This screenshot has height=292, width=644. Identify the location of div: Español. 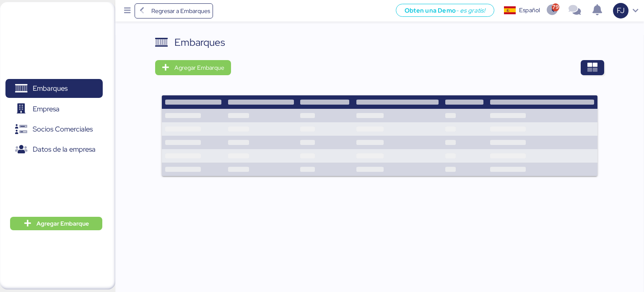
(530, 10).